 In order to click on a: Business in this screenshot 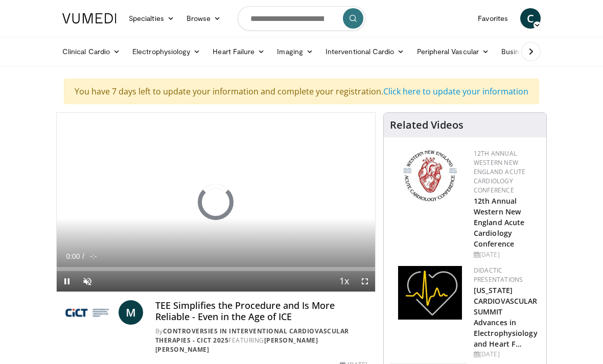, I will do `click(521, 52)`.